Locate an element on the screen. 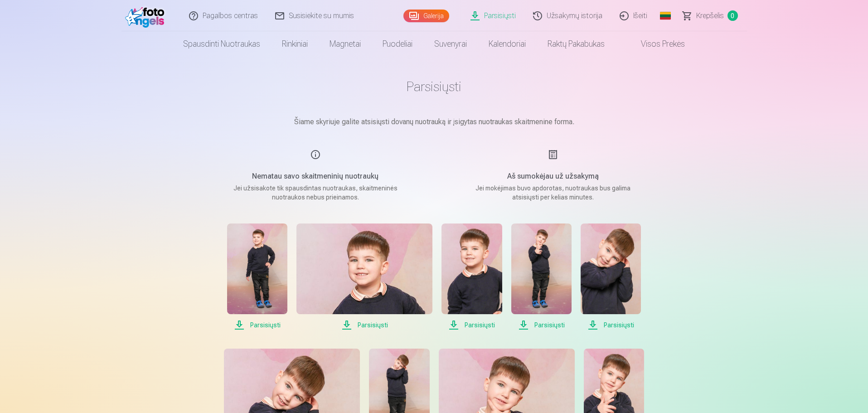 This screenshot has width=868, height=413. p: Jei mokėjimas buvo apdorotas, nuotraukas bus galima atsisiųsti per kelias minutes. is located at coordinates (553, 193).